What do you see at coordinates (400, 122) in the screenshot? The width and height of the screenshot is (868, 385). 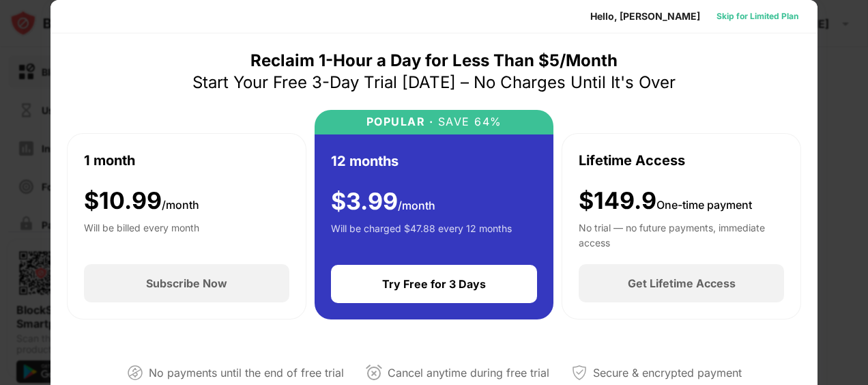 I see `div: POPULAR ·` at bounding box center [400, 122].